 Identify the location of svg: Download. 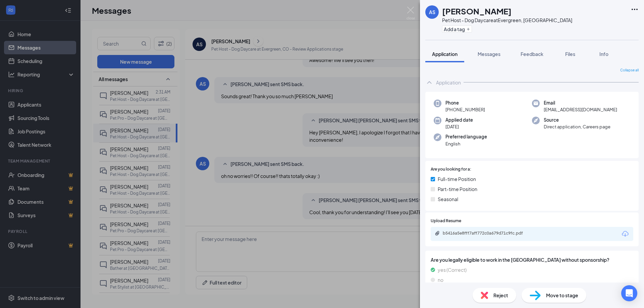
(625, 234).